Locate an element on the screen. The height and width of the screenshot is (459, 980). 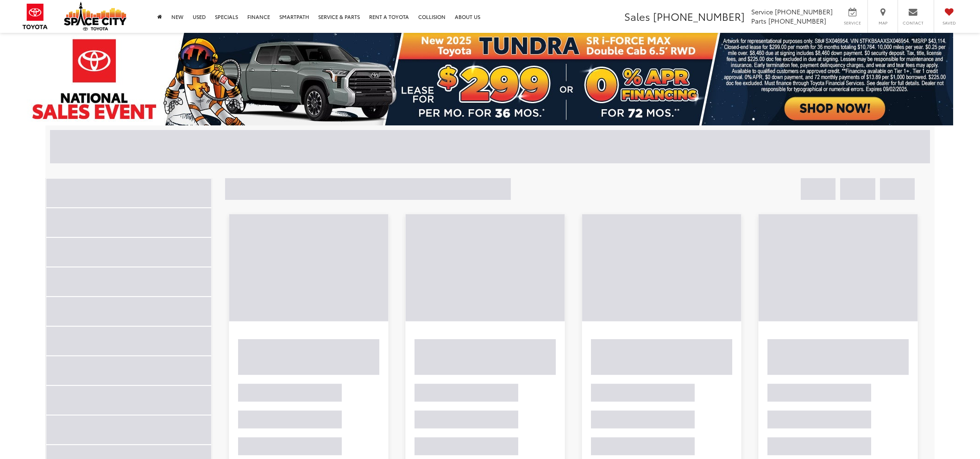
span: Map is located at coordinates (883, 22).